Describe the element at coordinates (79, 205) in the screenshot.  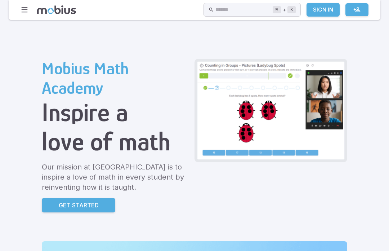
I see `p: Get Started` at that location.